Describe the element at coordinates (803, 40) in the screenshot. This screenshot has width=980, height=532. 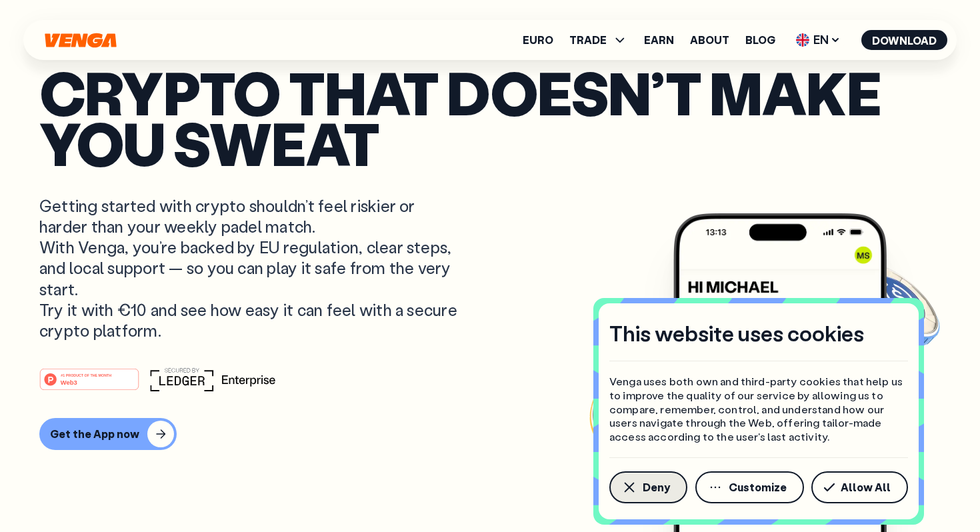
I see `img: flag-uk` at that location.